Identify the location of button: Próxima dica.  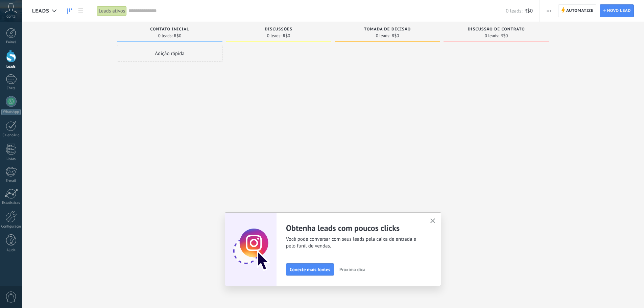
(352, 269).